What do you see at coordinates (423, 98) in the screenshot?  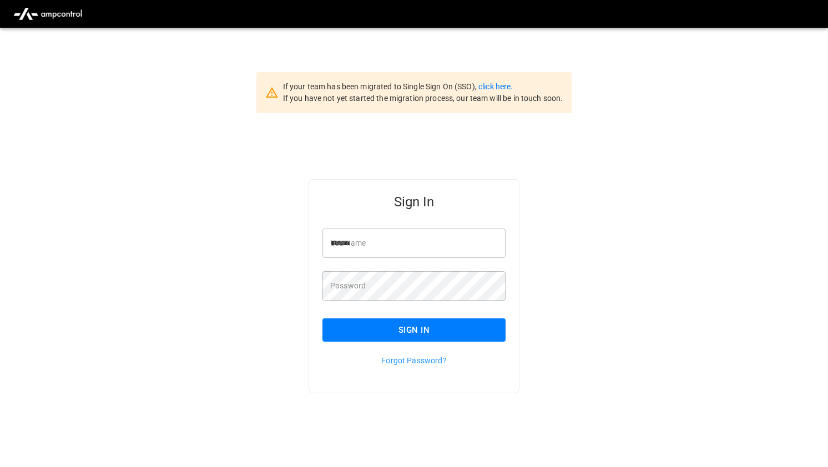 I see `span: If you have not yet started the migration process, our team will be in touch soon.` at bounding box center [423, 98].